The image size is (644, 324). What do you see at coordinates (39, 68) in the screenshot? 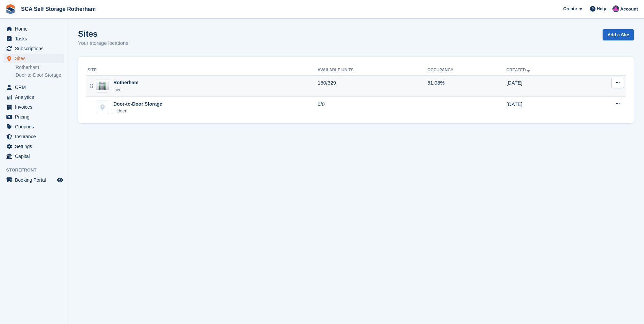
I see `a: Rotherham` at bounding box center [39, 68].